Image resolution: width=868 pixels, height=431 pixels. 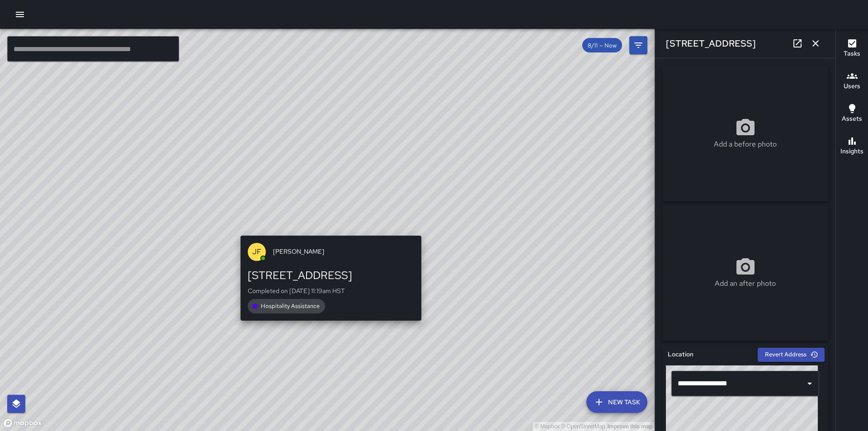 What do you see at coordinates (852, 86) in the screenshot?
I see `h6: Users` at bounding box center [852, 86].